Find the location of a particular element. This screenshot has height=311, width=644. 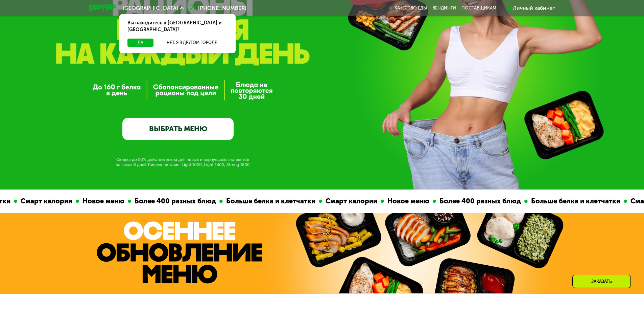

a: Вендинги is located at coordinates (444, 8).